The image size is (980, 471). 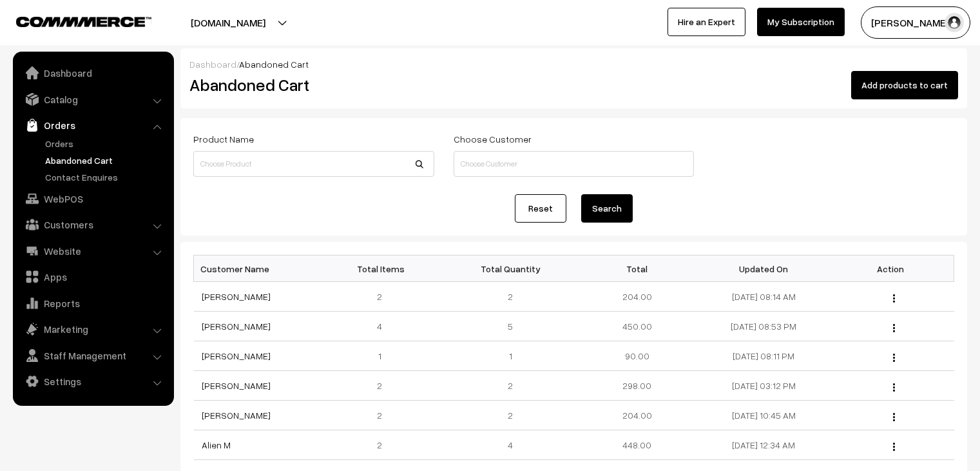 I want to click on a: Alien M, so click(x=216, y=444).